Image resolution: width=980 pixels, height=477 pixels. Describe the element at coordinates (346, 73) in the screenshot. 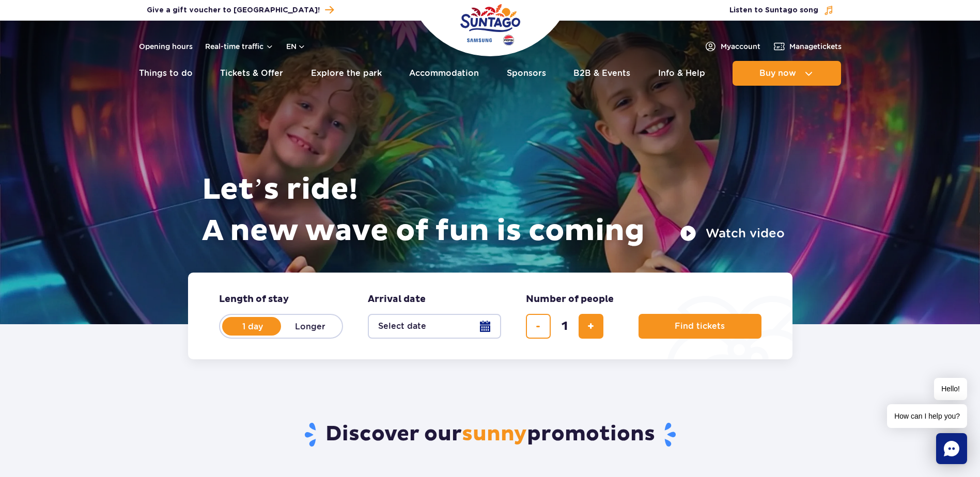

I see `a: Explore the park` at that location.